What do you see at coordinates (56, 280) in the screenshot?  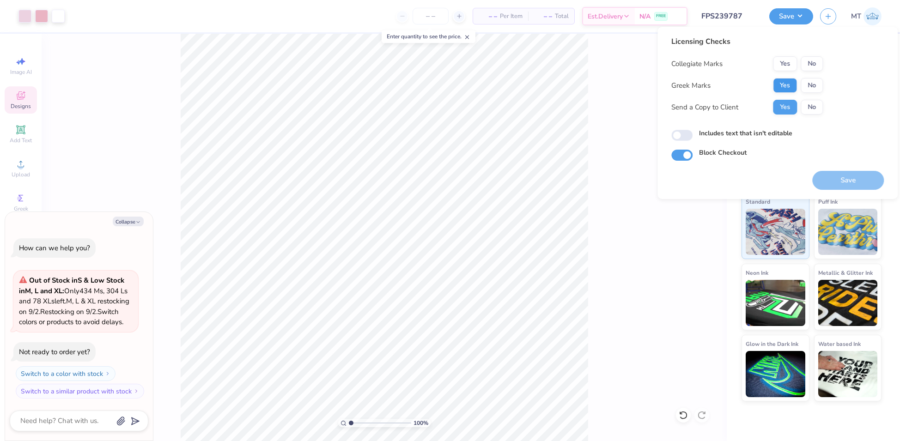 I see `strong: Out of Stock in S` at bounding box center [56, 280].